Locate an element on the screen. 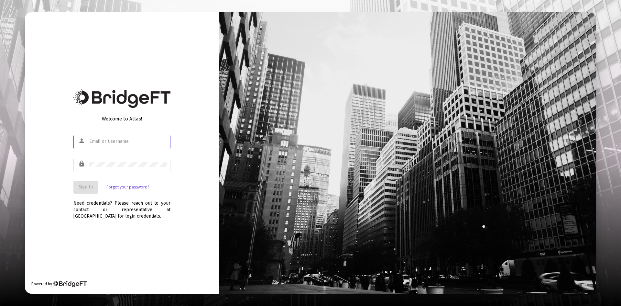 This screenshot has height=306, width=621. span: Sign In is located at coordinates (86, 187).